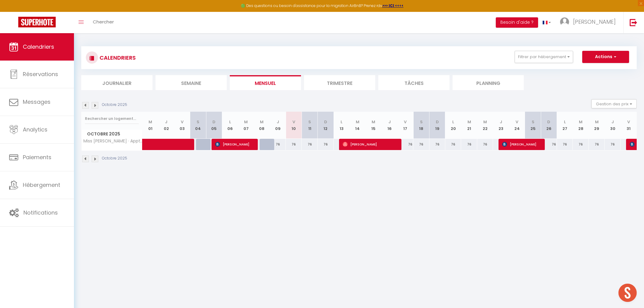 This screenshot has width=644, height=308. Describe the element at coordinates (517, 125) in the screenshot. I see `th: 24` at that location.